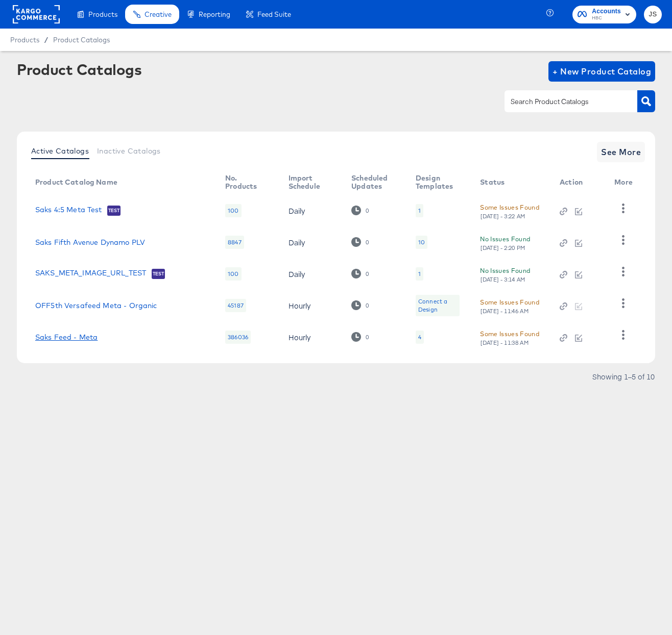 Image resolution: width=672 pixels, height=635 pixels. I want to click on div: Scheduled Updates, so click(373, 182).